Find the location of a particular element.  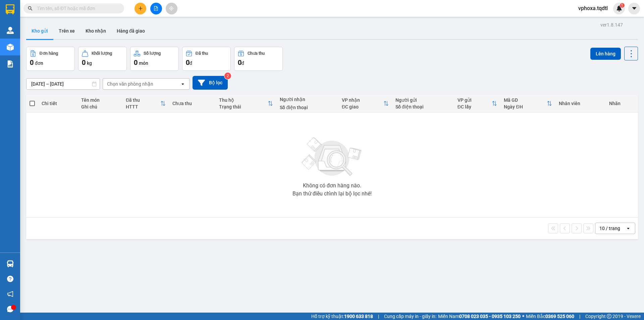

img: logo-vxr is located at coordinates (10, 9).